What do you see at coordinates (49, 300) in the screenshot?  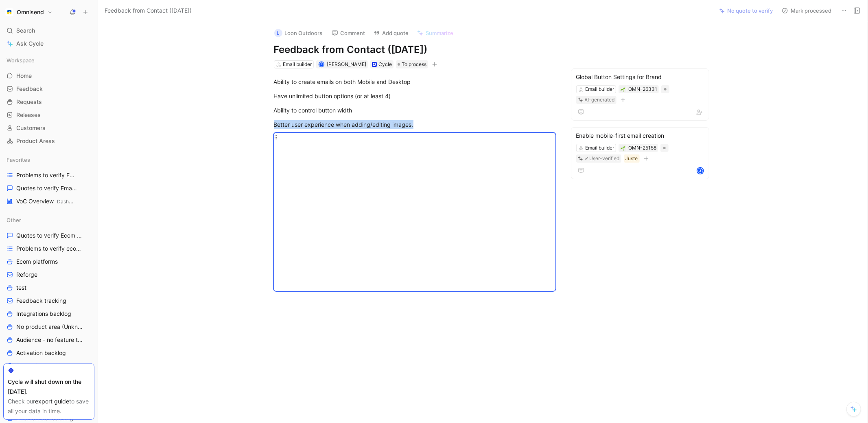 I see `a: Feedback tracking` at bounding box center [49, 300].